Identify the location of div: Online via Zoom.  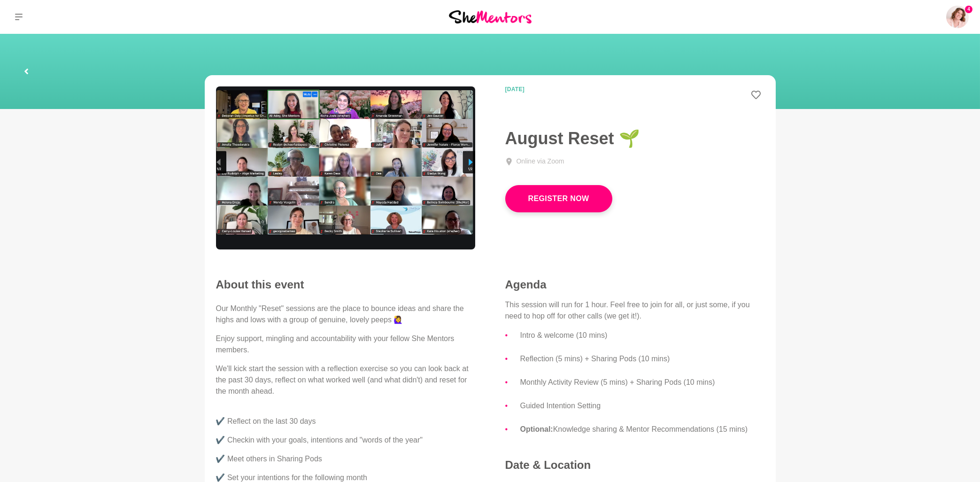
(540, 162).